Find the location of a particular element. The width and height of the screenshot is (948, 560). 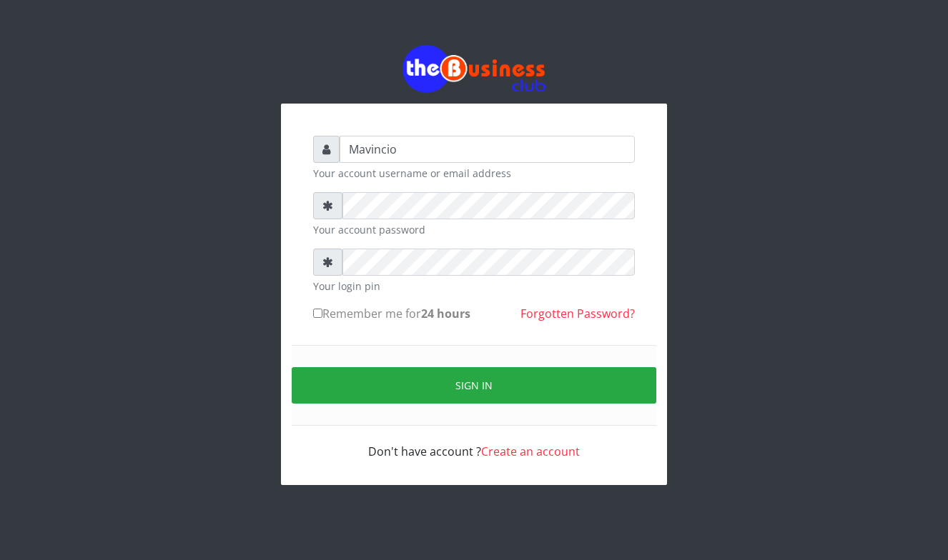

input: Username or email address is located at coordinates (486, 149).